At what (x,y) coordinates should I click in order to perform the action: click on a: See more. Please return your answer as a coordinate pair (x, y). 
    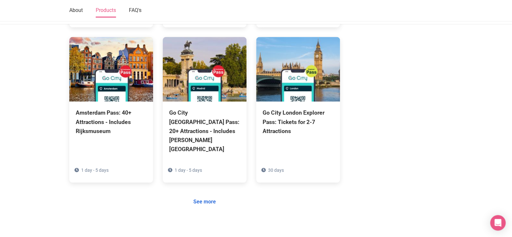
    Looking at the image, I should click on (205, 201).